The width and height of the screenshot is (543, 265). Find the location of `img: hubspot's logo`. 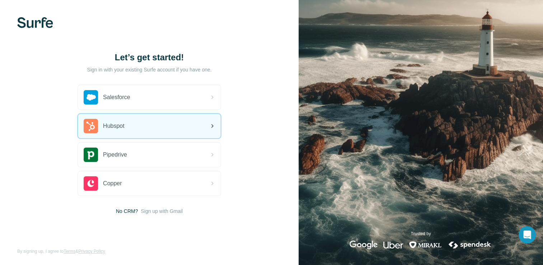

img: hubspot's logo is located at coordinates (91, 126).